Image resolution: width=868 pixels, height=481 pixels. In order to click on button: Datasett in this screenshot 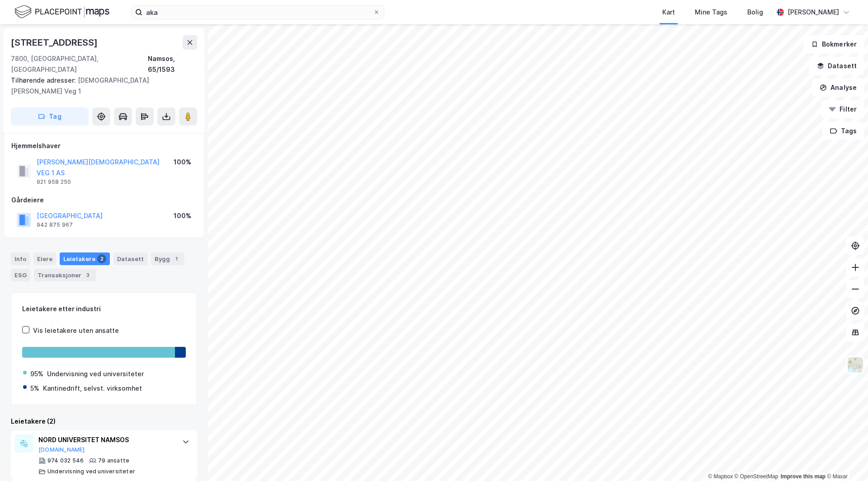, I will do `click(837, 66)`.